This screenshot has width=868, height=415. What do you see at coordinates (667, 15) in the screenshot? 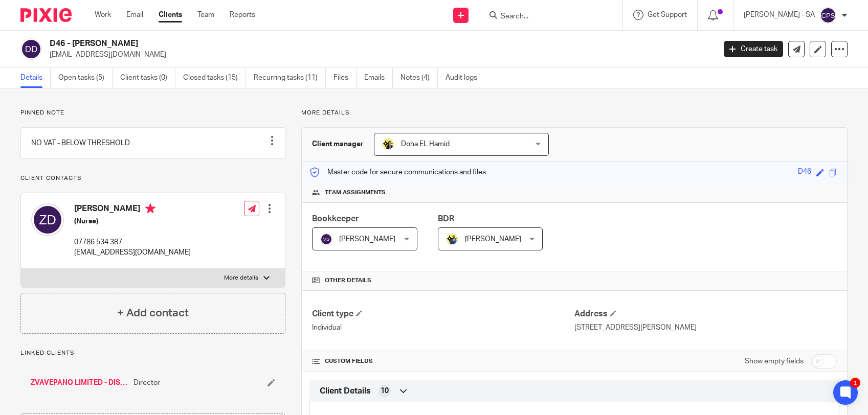
I see `span: Get Support` at bounding box center [667, 15].